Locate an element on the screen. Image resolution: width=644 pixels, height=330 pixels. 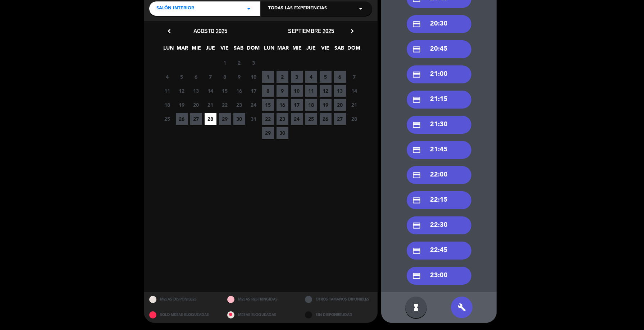
div: 22:45 is located at coordinates (439, 250).